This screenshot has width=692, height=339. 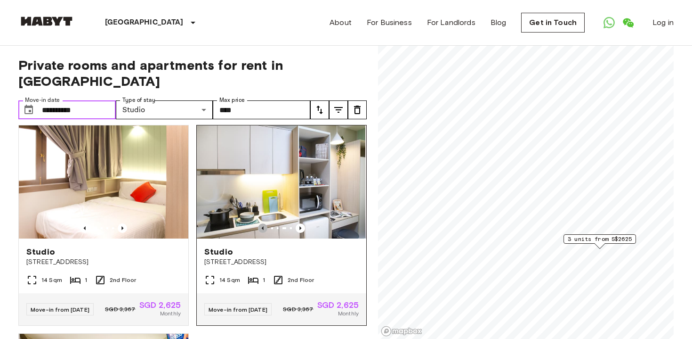 I want to click on label: Move-in date, so click(x=42, y=100).